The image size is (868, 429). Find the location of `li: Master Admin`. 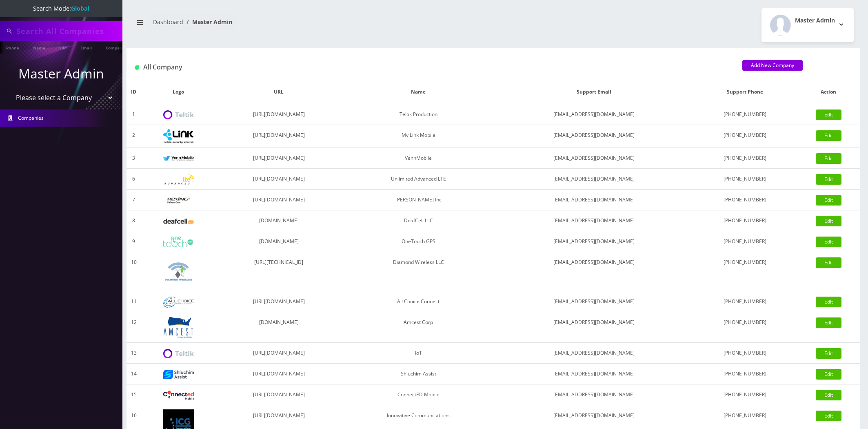

li: Master Admin is located at coordinates (208, 22).